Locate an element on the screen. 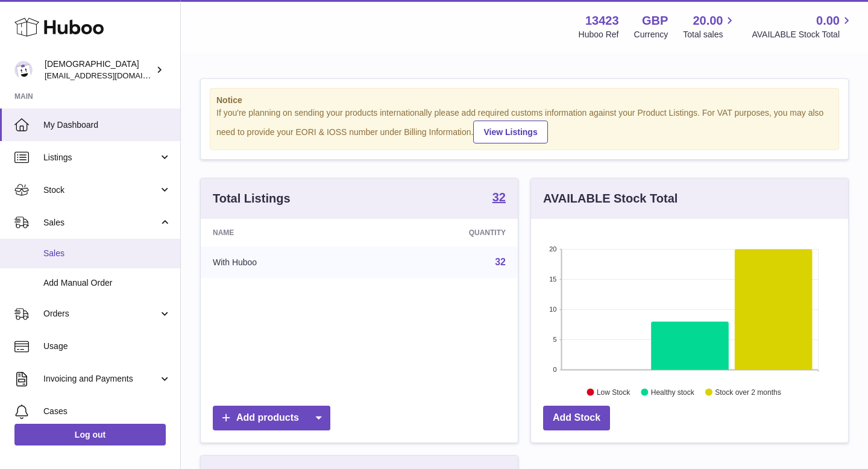 The height and width of the screenshot is (469, 868). div: If you're planning on sending your products internationally please add required customs informati... is located at coordinates (524, 126).